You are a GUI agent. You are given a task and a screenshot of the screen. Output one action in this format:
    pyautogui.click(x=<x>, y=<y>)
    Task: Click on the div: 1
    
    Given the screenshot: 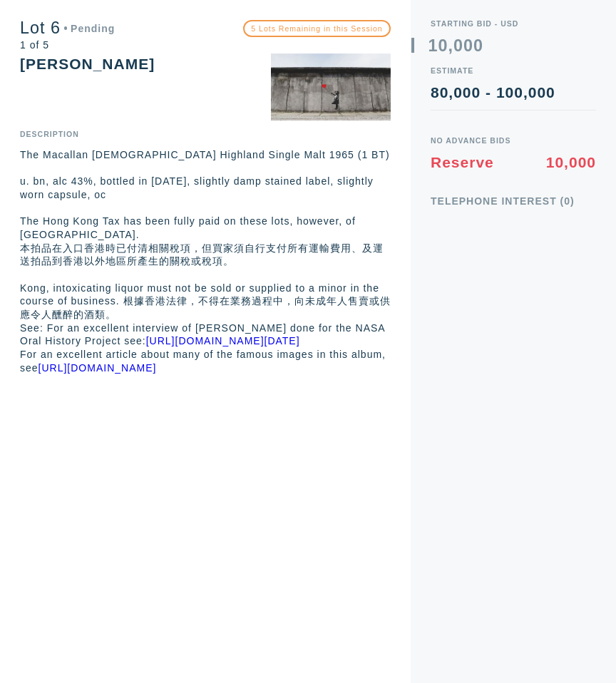 What is the action you would take?
    pyautogui.click(x=433, y=46)
    